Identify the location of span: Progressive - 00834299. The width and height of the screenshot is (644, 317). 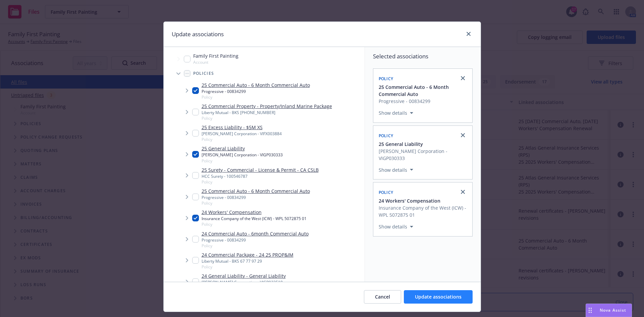
(423, 101).